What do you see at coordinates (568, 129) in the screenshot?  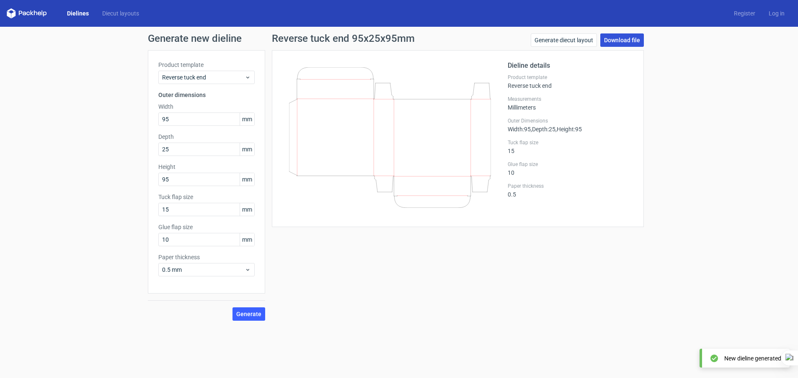 I see `span: , Height : 95` at bounding box center [568, 129].